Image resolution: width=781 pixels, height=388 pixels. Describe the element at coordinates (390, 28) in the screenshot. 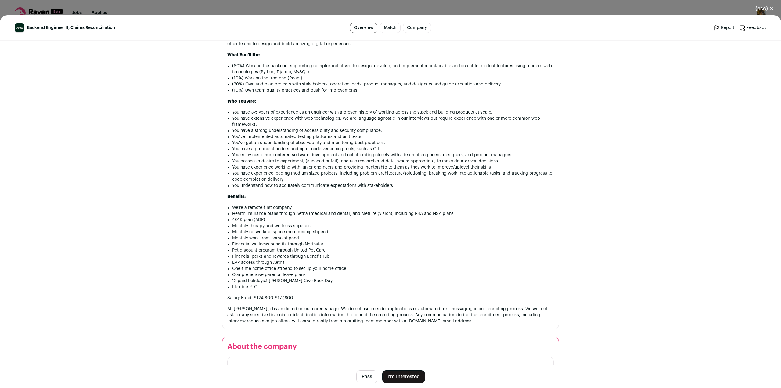

I see `a: Match` at that location.